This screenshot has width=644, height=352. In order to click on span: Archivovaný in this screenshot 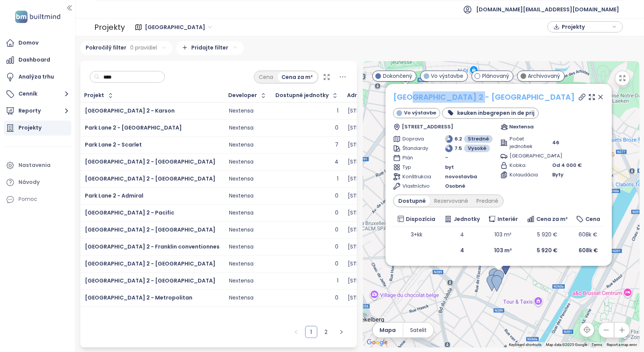, I will do `click(545, 76)`.